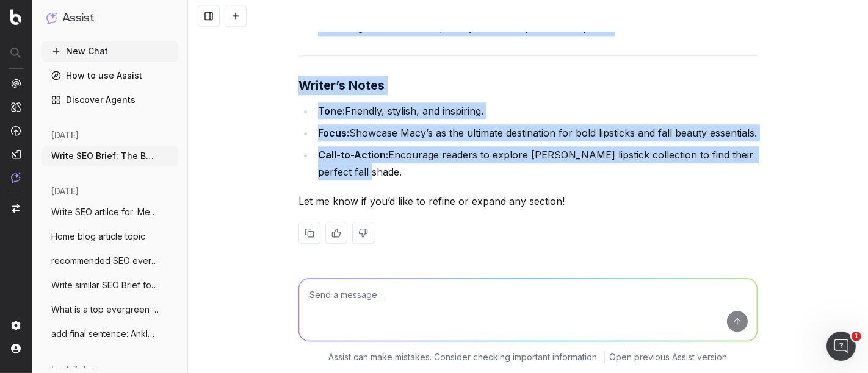 The image size is (868, 373). I want to click on button: recommended SEO evergreen blog articles, so click(110, 261).